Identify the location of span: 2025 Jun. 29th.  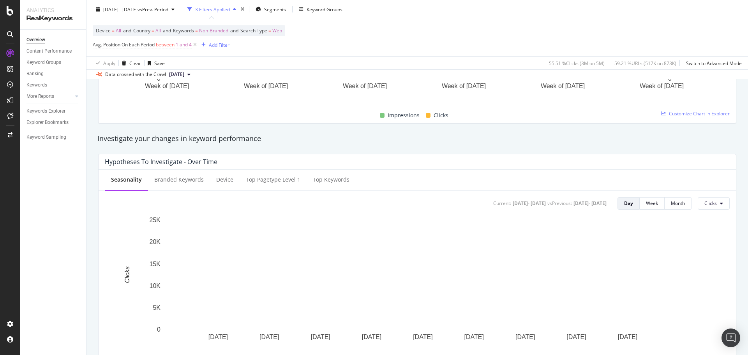
(176, 74).